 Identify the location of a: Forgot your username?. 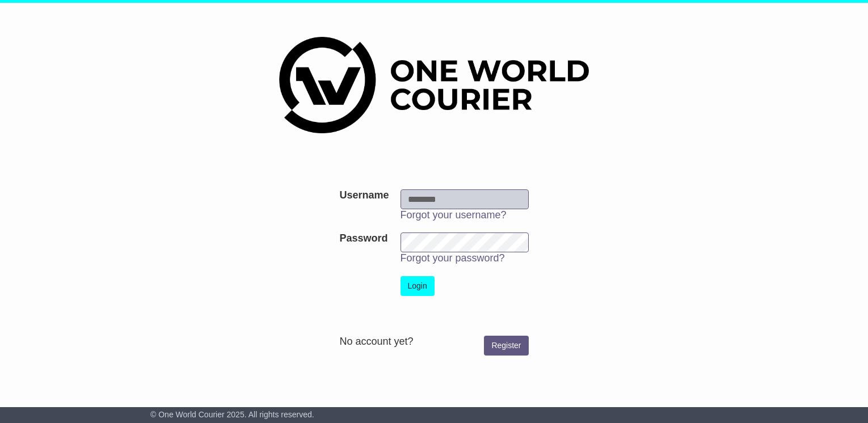
(454, 215).